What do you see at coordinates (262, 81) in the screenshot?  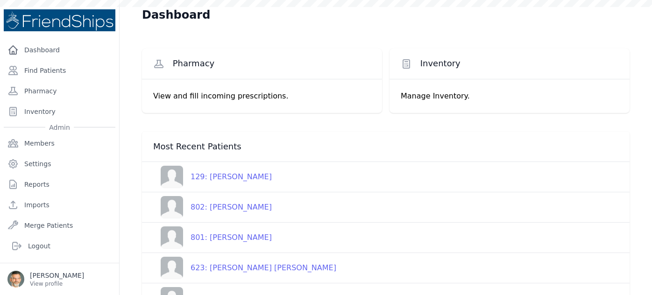 I see `a: Pharmacy View and fill incoming prescriptions.` at bounding box center [262, 81].